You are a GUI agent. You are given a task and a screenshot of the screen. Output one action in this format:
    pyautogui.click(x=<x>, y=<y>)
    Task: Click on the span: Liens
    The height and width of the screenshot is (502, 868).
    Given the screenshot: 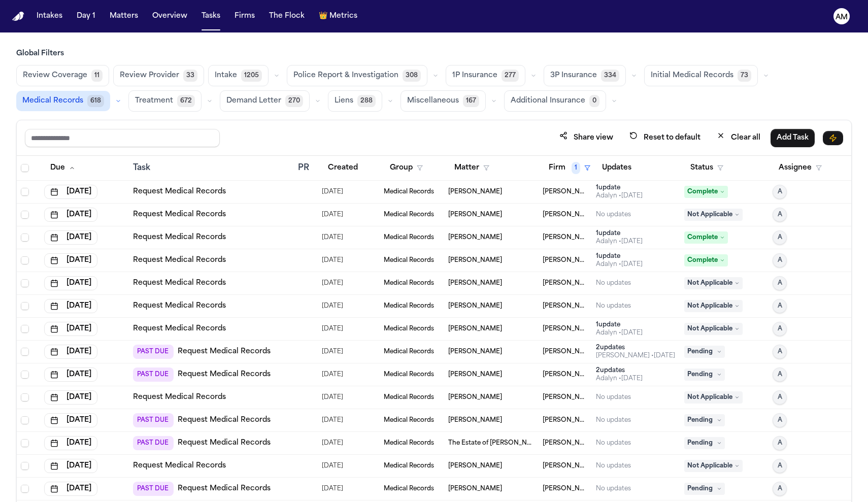 What is the action you would take?
    pyautogui.click(x=343, y=101)
    